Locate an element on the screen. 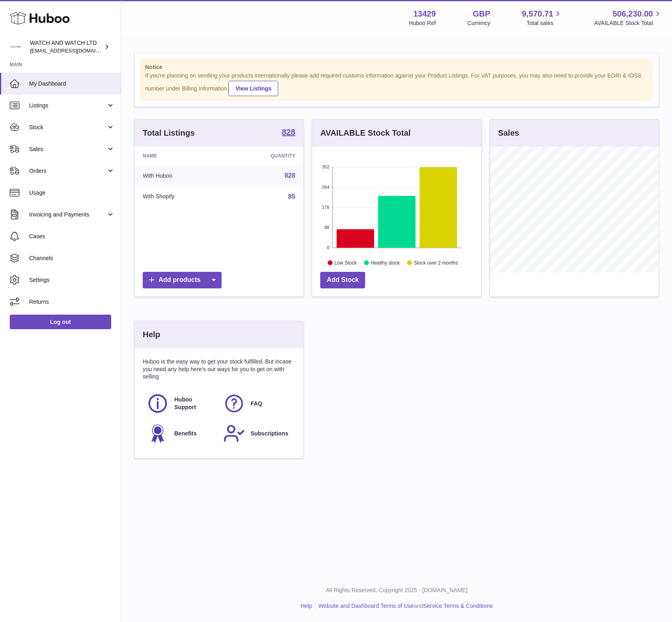 The image size is (672, 622). a: 85 is located at coordinates (292, 196).